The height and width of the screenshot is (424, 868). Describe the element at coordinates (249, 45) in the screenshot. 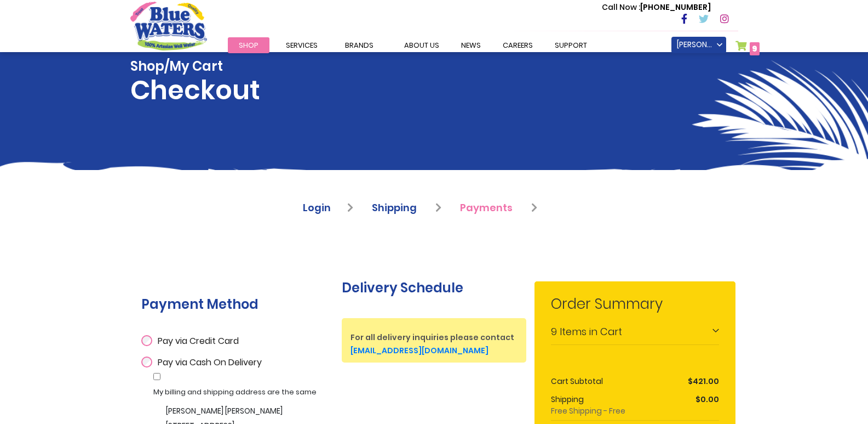

I see `span: Shop` at that location.